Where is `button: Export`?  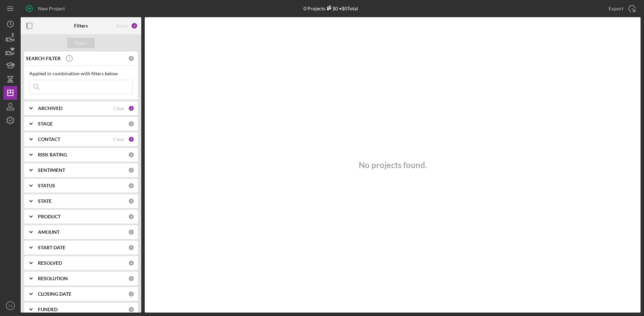 button: Export is located at coordinates (621, 8).